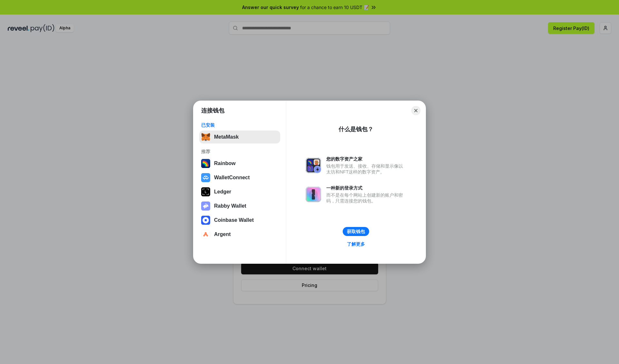  What do you see at coordinates (234, 220) in the screenshot?
I see `div: Coinbase Wallet` at bounding box center [234, 220].